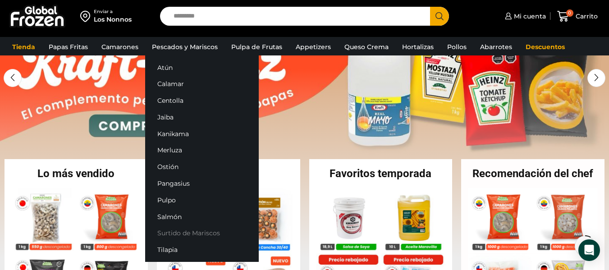 This screenshot has height=270, width=609. I want to click on a: Pollos, so click(457, 47).